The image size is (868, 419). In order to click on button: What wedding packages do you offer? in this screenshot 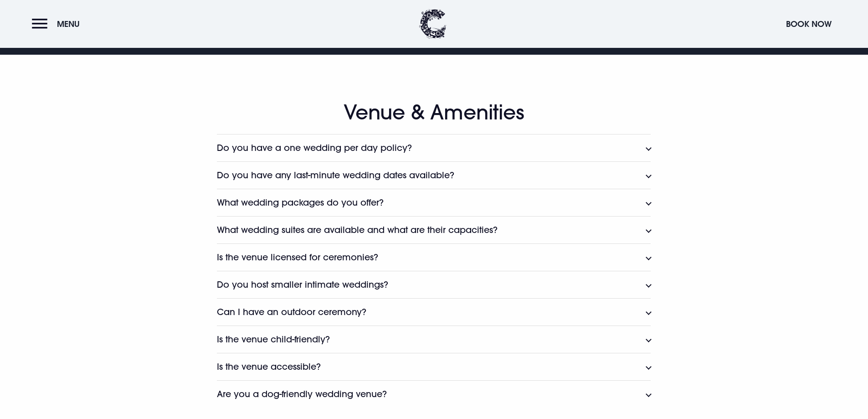, I will do `click(434, 203)`.